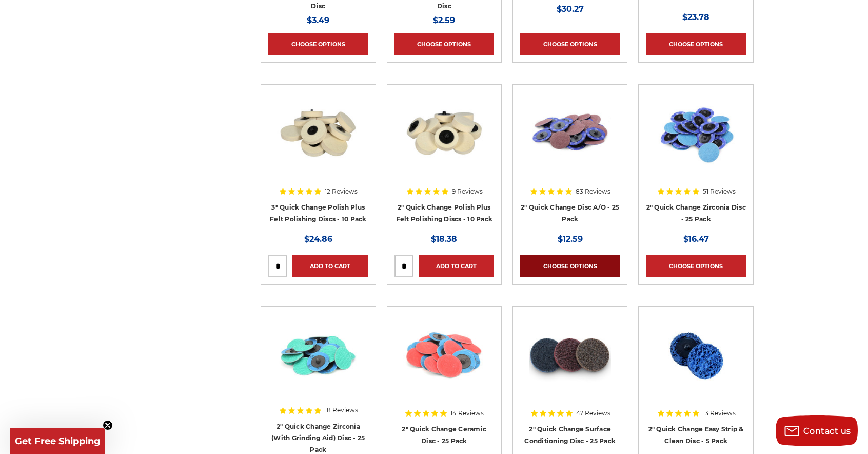  Describe the element at coordinates (444, 213) in the screenshot. I see `a: 2" Quick Change Polish Plus Felt Polishing Discs - 10 Pack` at that location.